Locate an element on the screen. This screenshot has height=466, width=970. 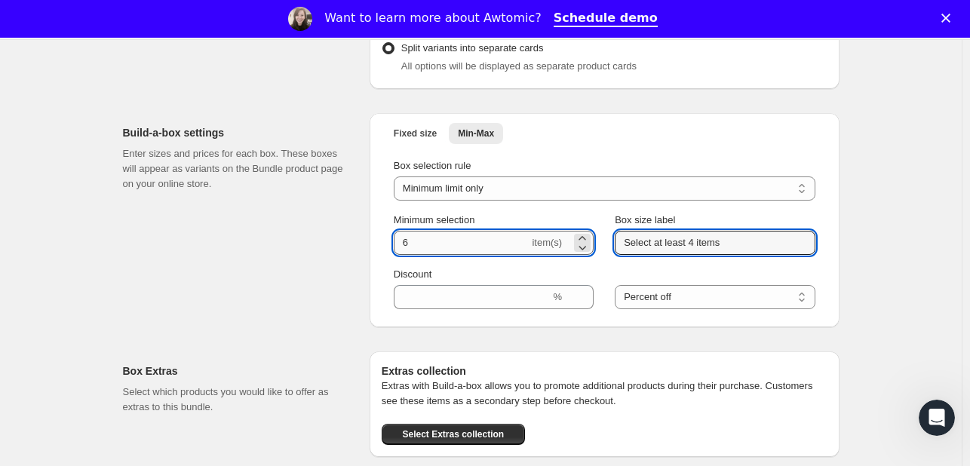
h2: Box Extras is located at coordinates (234, 371).